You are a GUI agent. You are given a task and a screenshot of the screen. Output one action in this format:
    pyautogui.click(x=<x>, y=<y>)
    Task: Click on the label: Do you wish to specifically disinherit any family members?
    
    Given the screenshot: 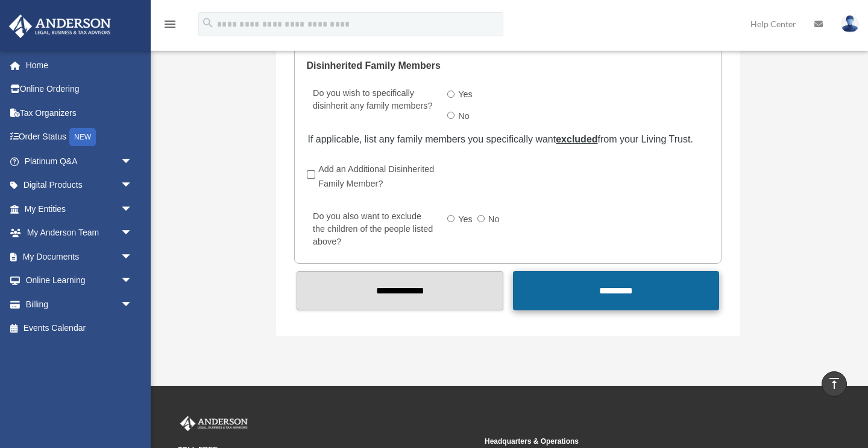 What is the action you would take?
    pyautogui.click(x=372, y=106)
    